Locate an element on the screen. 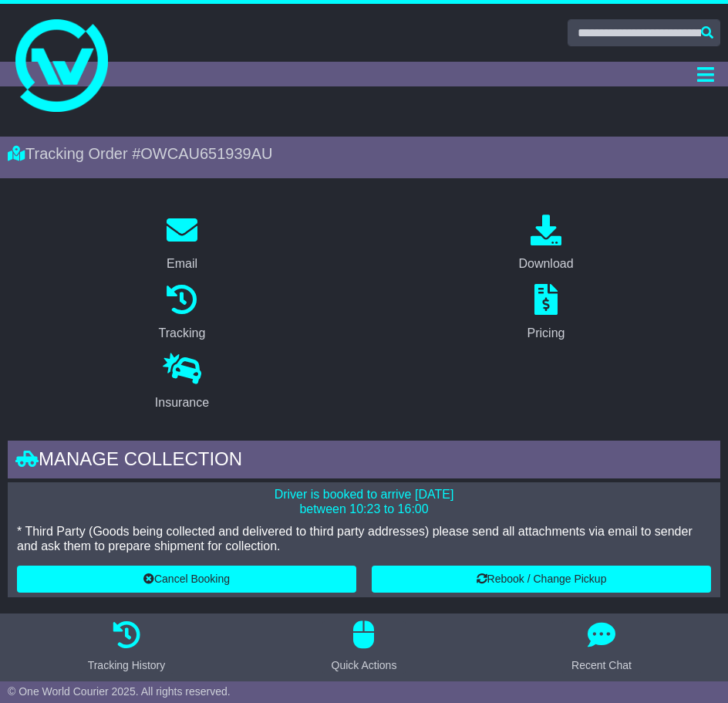 This screenshot has width=728, height=703. button: Rebook / Change Pickup is located at coordinates (541, 579).